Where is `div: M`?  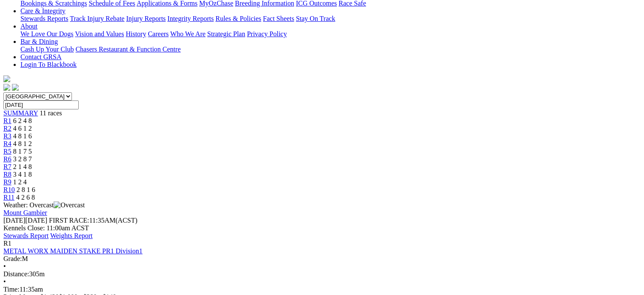 div: M is located at coordinates (322, 259).